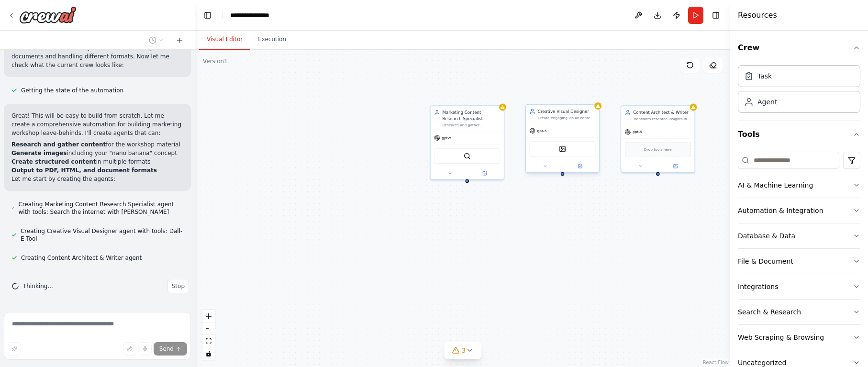 The width and height of the screenshot is (868, 367). What do you see at coordinates (97, 162) in the screenshot?
I see `li: in multiple formats` at bounding box center [97, 162].